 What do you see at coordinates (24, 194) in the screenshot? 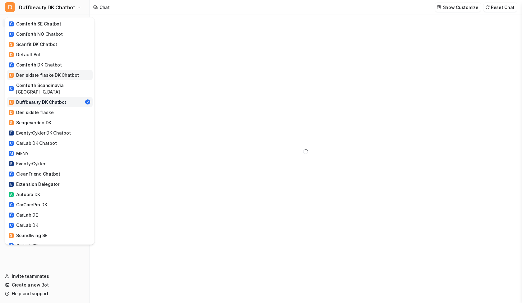
I see `div: Autopro DK` at bounding box center [24, 194].